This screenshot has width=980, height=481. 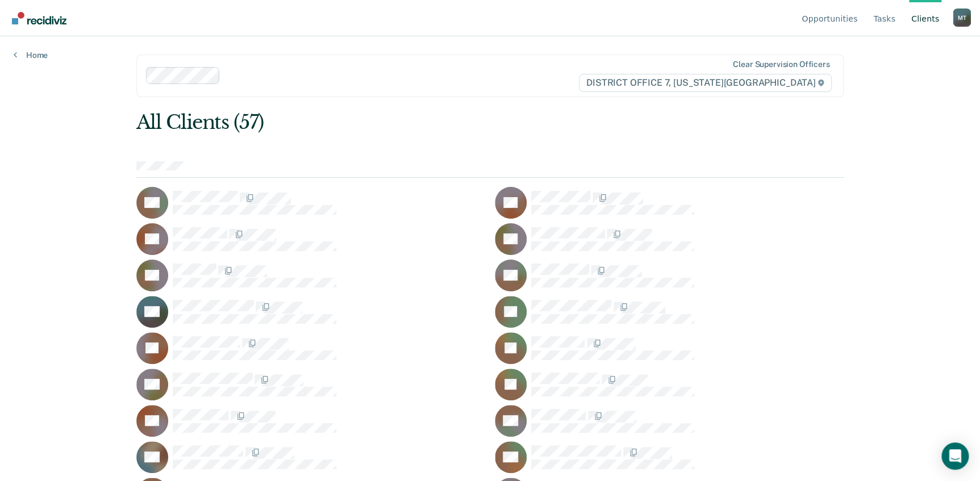 What do you see at coordinates (781, 64) in the screenshot?
I see `div: Clear supervision officers` at bounding box center [781, 64].